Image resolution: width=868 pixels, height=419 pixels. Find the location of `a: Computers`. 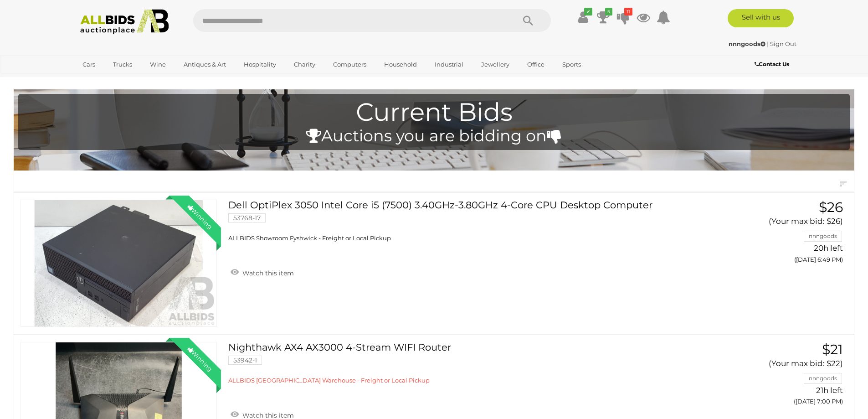

a: Computers is located at coordinates (349, 64).